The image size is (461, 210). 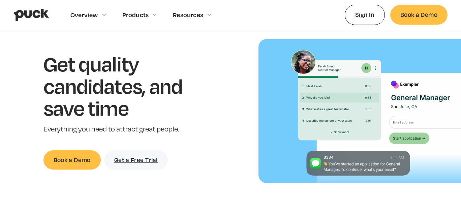 What do you see at coordinates (136, 160) in the screenshot?
I see `a: Get a Free Trial` at bounding box center [136, 160].